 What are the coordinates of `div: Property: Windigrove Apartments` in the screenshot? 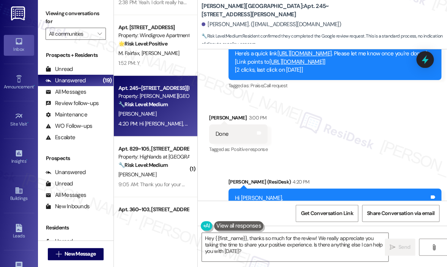 It's located at (153, 35).